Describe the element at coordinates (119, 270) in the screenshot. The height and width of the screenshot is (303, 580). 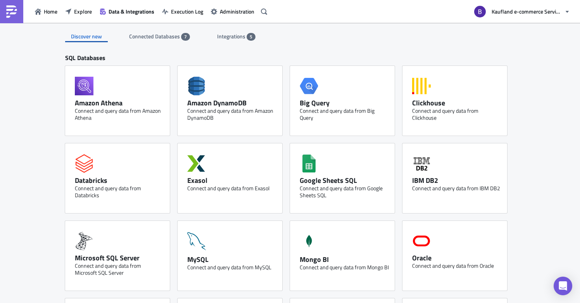
I see `div: Connect and query data from Microsoft SQL Server` at that location.